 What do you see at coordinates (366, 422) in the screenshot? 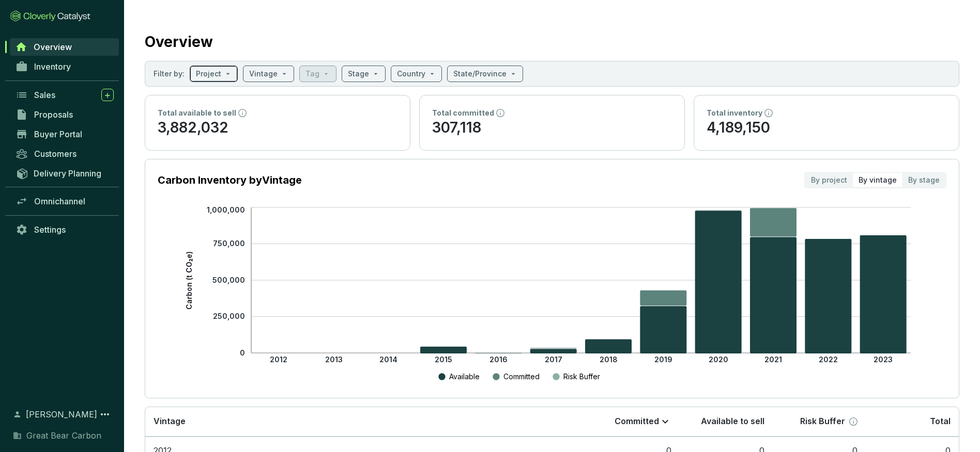
I see `th: Vintage` at bounding box center [366, 422].